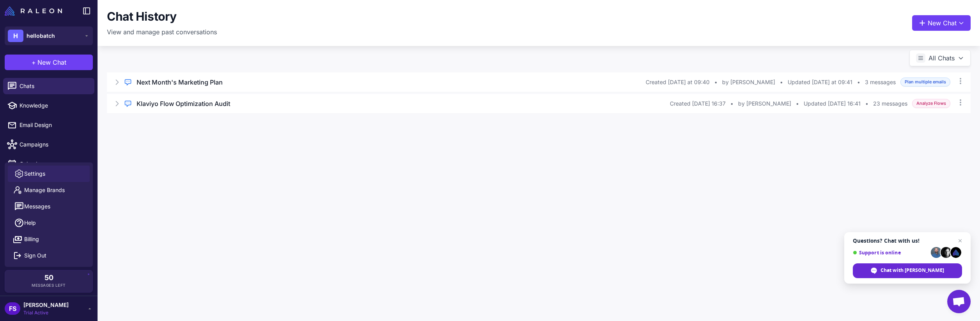 The image size is (980, 321). I want to click on div: FS, so click(13, 309).